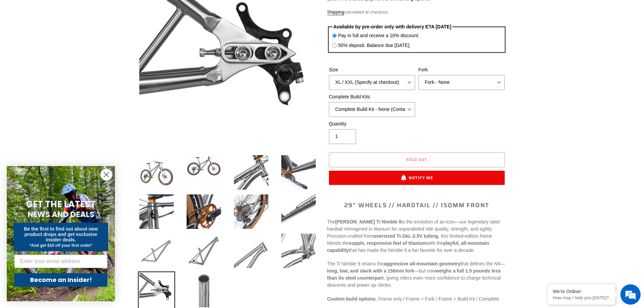 This screenshot has height=308, width=644. I want to click on strong: oversized Ti-3AL-2.5V tubing, so click(406, 236).